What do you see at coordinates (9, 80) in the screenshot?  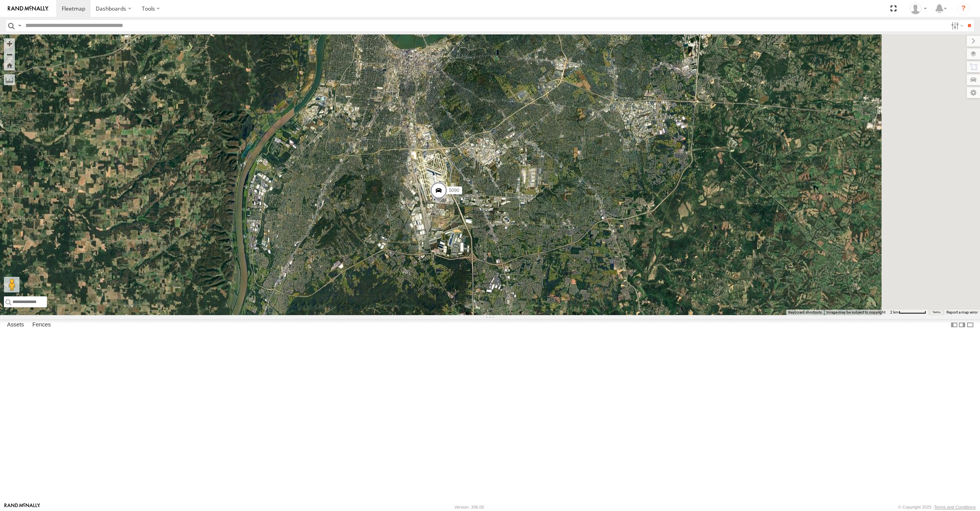 I see `label: Measure` at bounding box center [9, 80].